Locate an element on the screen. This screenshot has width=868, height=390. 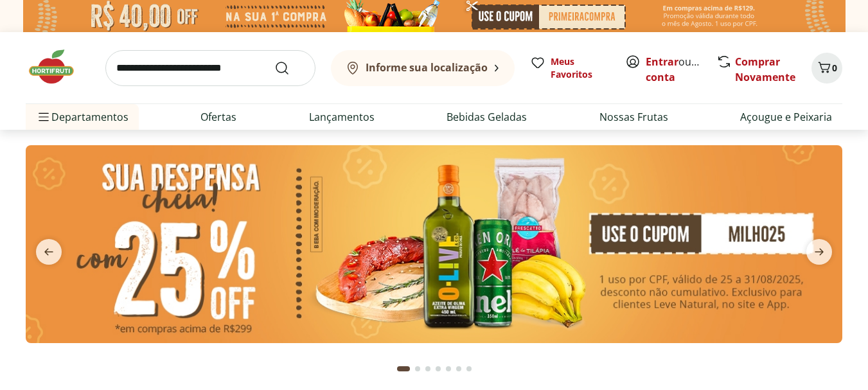
span: Departamentos is located at coordinates (82, 117).